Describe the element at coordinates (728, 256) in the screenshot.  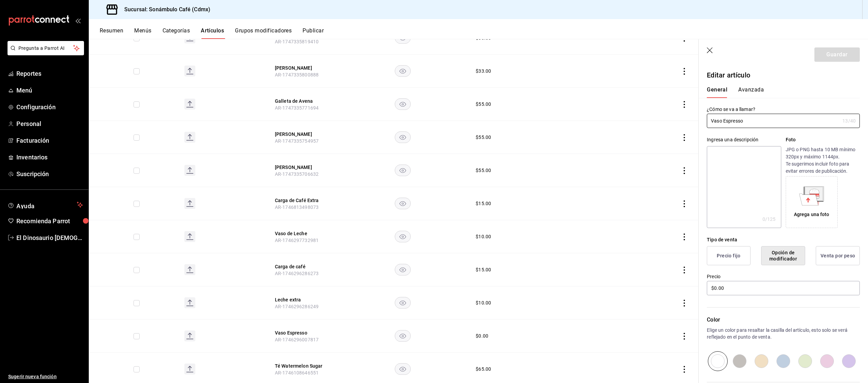
I see `button: Precio fijo` at that location.